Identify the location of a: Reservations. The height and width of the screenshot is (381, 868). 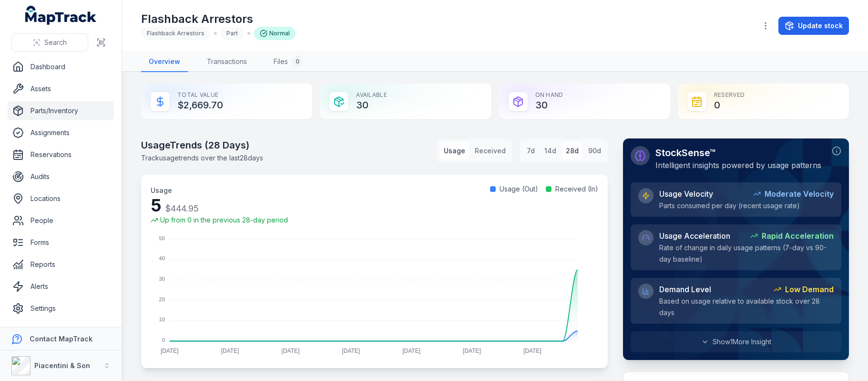
(61, 154).